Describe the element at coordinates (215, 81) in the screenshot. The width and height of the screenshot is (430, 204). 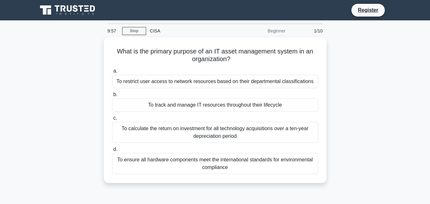
I see `div: To restrict user access to network resources based on their departmental classifications` at that location.